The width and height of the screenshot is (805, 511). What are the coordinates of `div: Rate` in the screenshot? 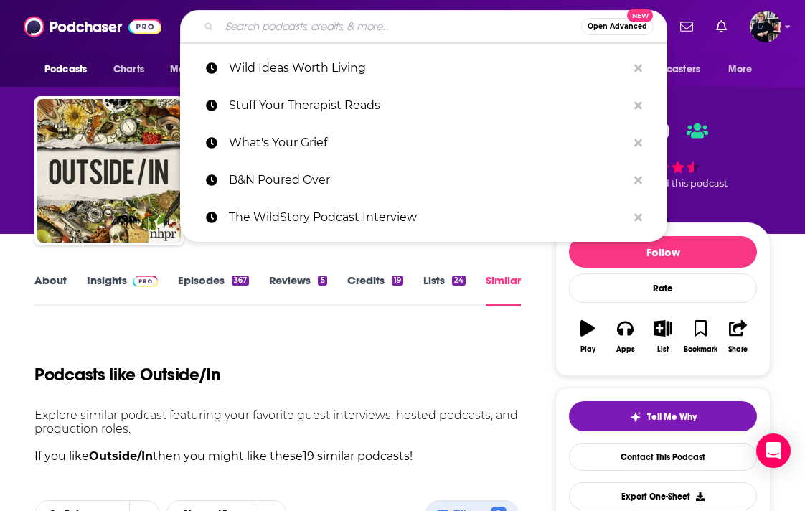 It's located at (663, 288).